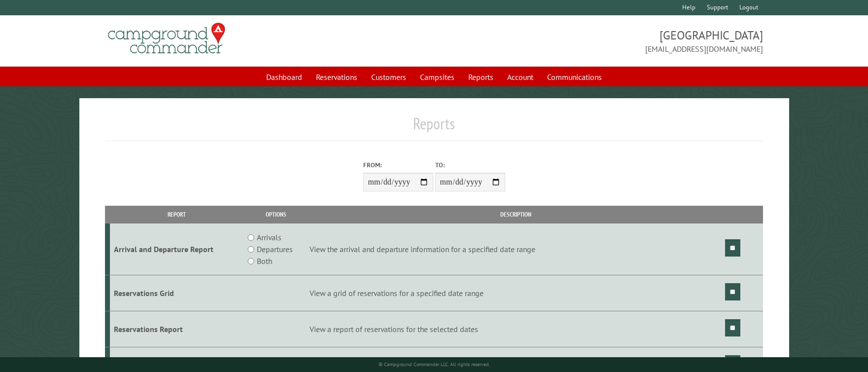 This screenshot has width=868, height=372. I want to click on a: Reports, so click(481, 77).